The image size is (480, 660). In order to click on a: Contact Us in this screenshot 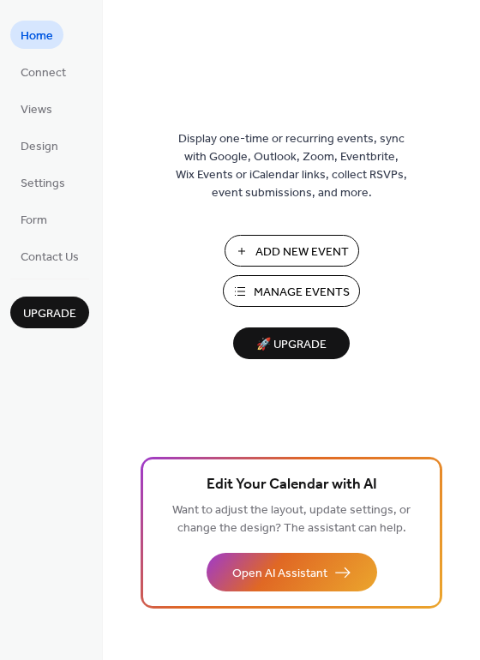, I will do `click(50, 255)`.